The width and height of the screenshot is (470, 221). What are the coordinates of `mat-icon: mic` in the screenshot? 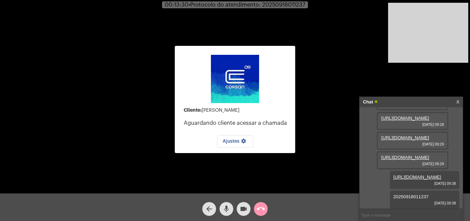 It's located at (226, 209).